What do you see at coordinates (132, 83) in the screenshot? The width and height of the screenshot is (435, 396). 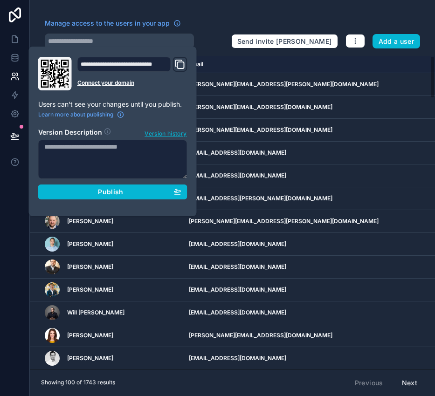 I see `a: Connect your domain` at bounding box center [132, 83].